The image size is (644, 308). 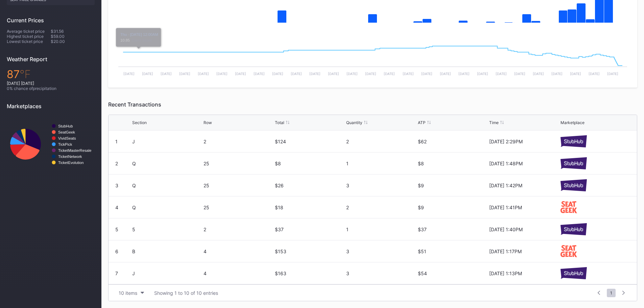 What do you see at coordinates (67, 138) in the screenshot?
I see `text: VividSeats` at bounding box center [67, 138].